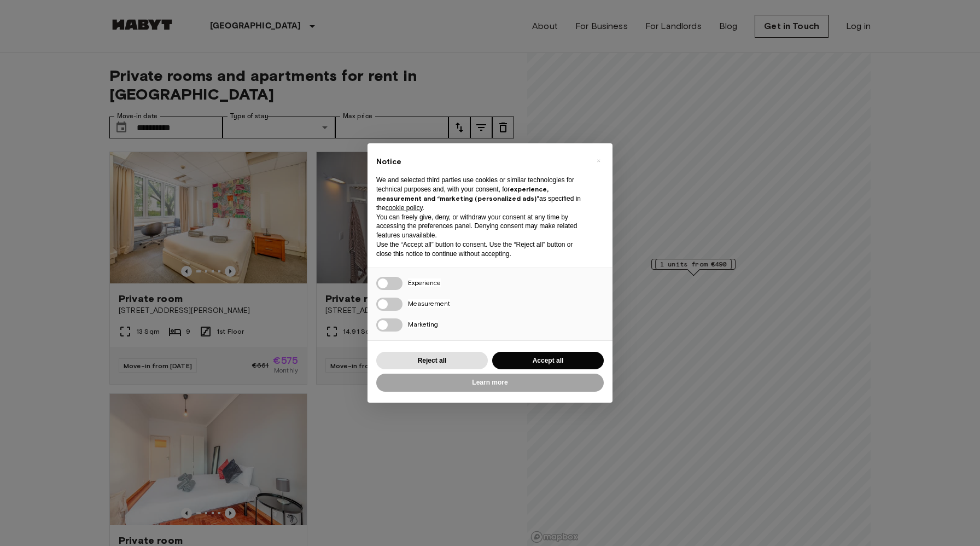 The image size is (980, 546). Describe the element at coordinates (481, 162) in the screenshot. I see `h2: Notice` at that location.